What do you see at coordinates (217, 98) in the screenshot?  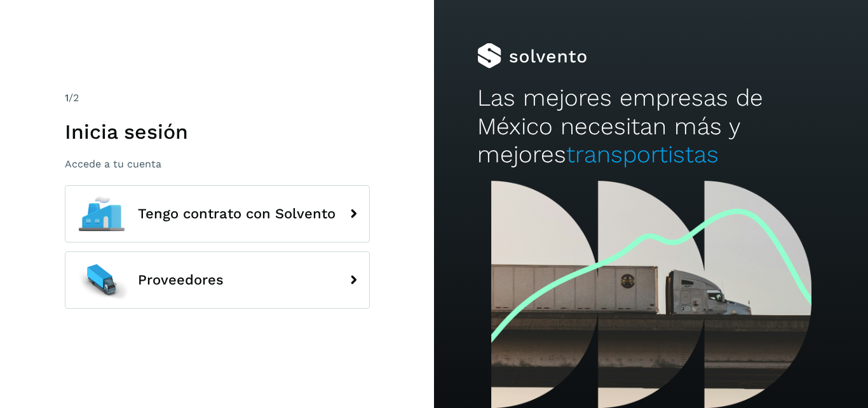 I see `div: /2` at bounding box center [217, 98].